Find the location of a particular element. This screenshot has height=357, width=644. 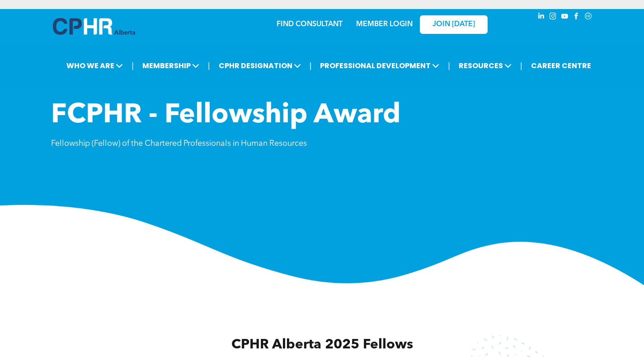

a: facebook is located at coordinates (577, 17).